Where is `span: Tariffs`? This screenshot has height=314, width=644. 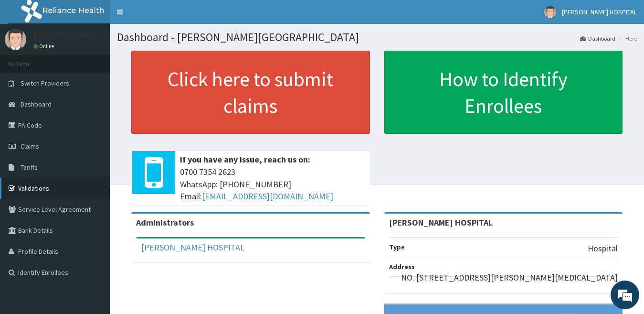
span: Tariffs is located at coordinates (29, 167).